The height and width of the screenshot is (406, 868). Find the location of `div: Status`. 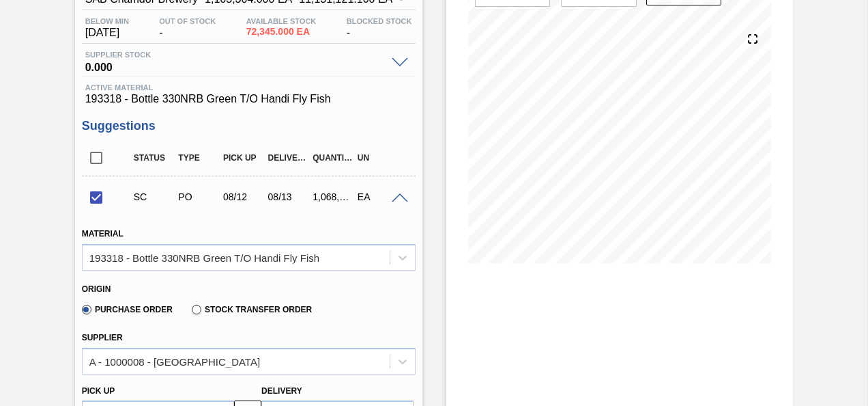

div: Status is located at coordinates (155, 158).